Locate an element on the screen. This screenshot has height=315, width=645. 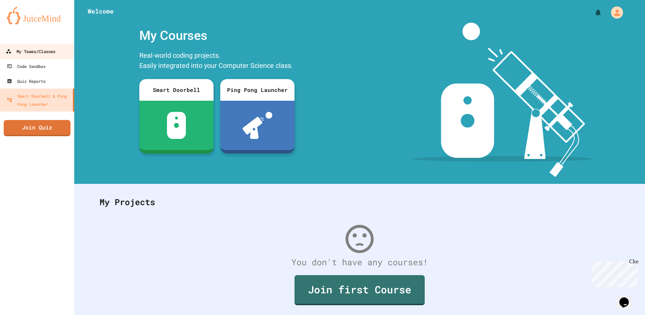
div: Code Sandbox is located at coordinates (26, 66).